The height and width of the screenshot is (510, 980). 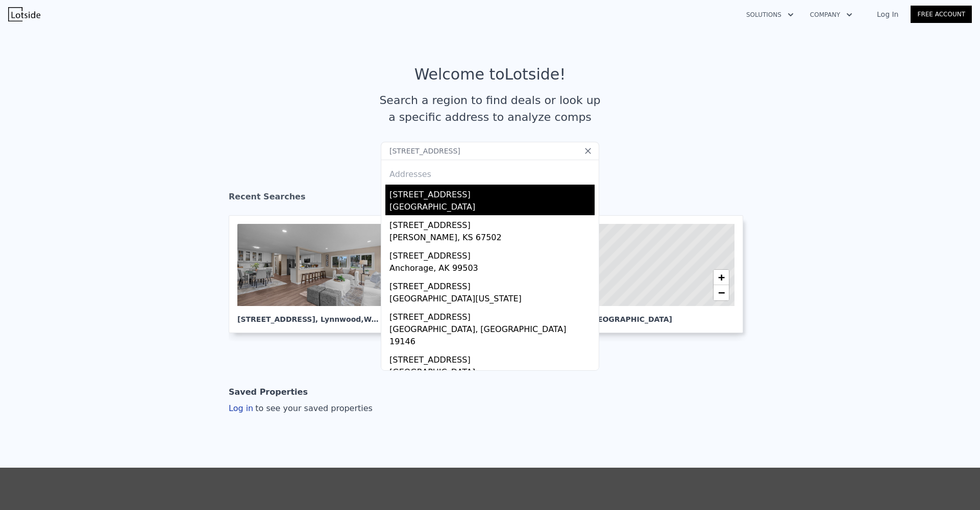 What do you see at coordinates (490, 74) in the screenshot?
I see `div: Welcome to Lotside !` at bounding box center [490, 74].